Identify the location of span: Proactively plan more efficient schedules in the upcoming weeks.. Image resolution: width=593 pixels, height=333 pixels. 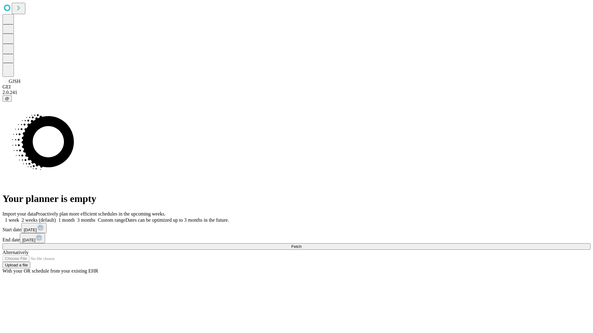
(101, 214).